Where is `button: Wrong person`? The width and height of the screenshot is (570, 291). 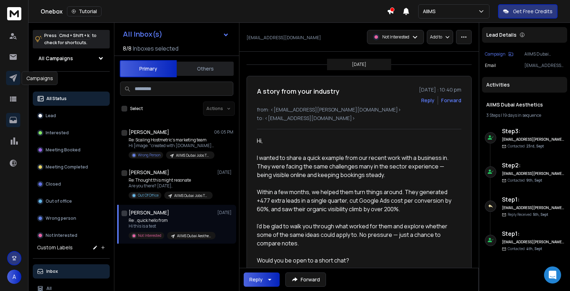
button: Wrong person is located at coordinates (71, 218).